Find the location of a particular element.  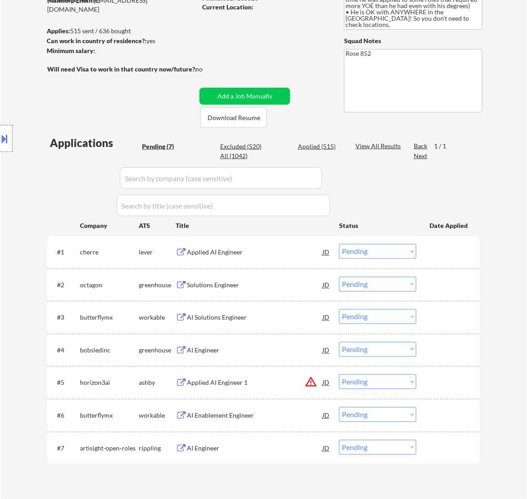

div: yes is located at coordinates (120, 41).